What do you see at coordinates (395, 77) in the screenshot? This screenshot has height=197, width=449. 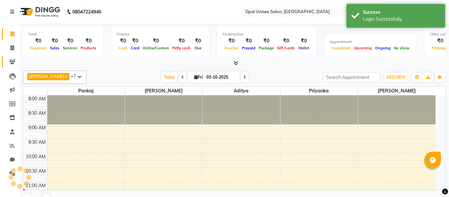 I see `button: ADD NEW` at bounding box center [395, 77].